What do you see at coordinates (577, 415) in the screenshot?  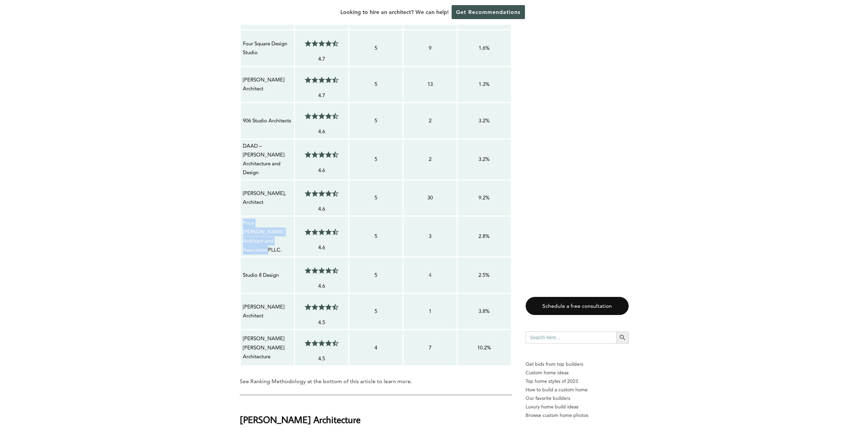 I see `p: Browse custom home photos` at bounding box center [577, 415].